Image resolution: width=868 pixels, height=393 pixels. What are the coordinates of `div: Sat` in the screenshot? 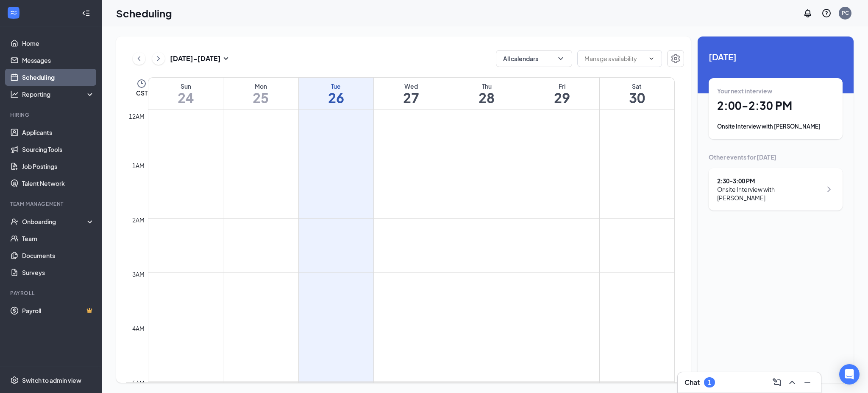 It's located at (637, 86).